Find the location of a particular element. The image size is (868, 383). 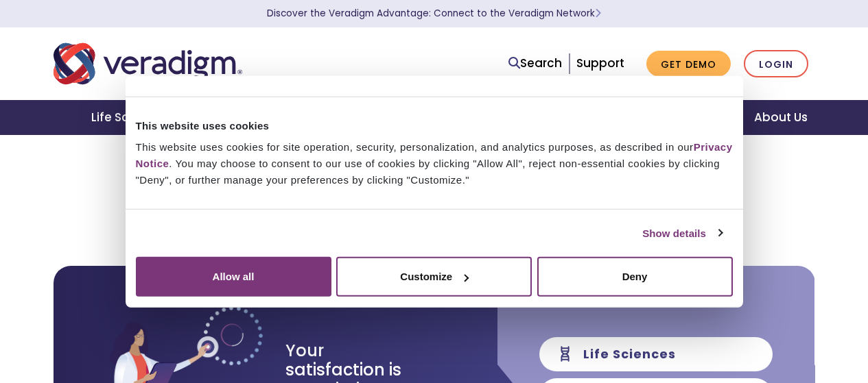

a: Support is located at coordinates (601, 63).